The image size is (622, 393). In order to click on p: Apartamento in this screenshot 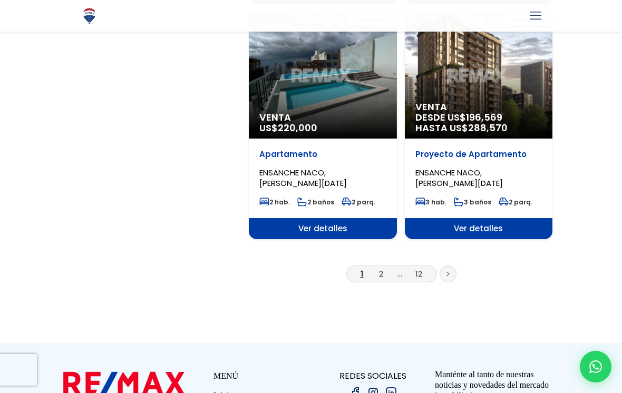, I will do `click(322, 154)`.